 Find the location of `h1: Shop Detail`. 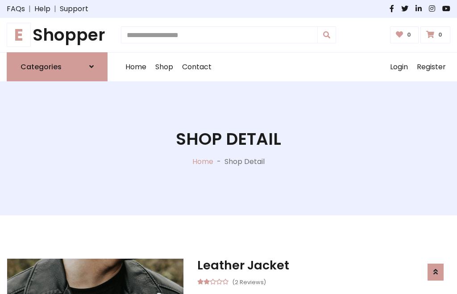

h1: Shop Detail is located at coordinates (228, 139).